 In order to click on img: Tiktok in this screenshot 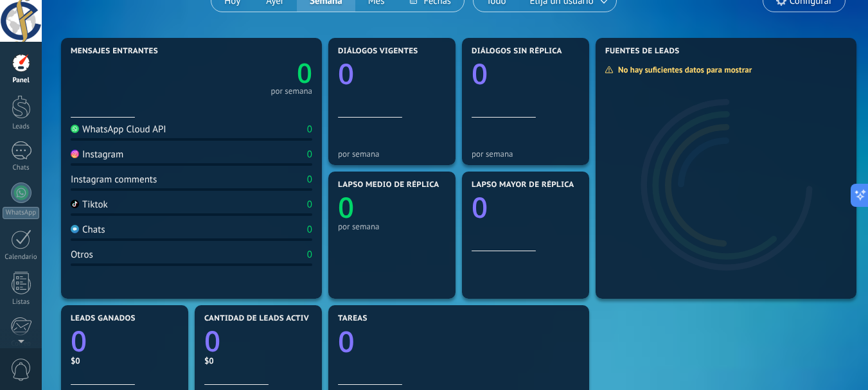, I will do `click(75, 204)`.